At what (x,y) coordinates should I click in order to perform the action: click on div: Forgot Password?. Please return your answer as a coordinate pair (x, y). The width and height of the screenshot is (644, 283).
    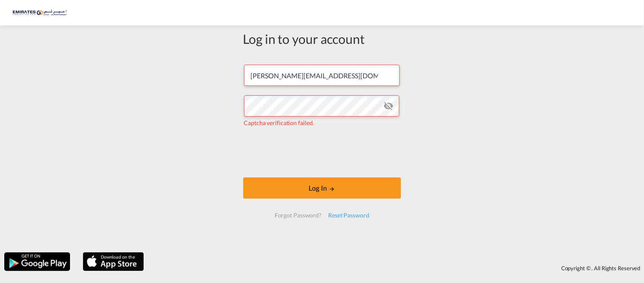
    Looking at the image, I should click on (298, 215).